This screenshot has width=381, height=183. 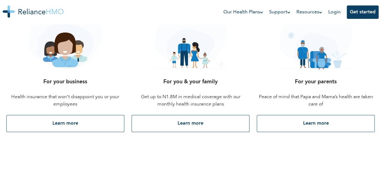 I want to click on a: Login, so click(x=335, y=12).